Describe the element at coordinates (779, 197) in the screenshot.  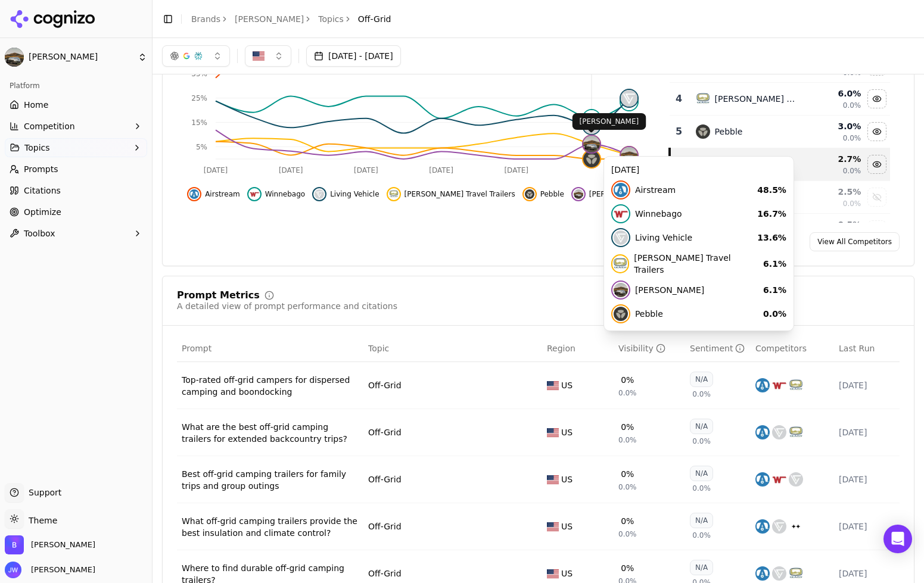
I see `tr: 7lightshipLightship2.5%0.0%Show lightship data` at that location.